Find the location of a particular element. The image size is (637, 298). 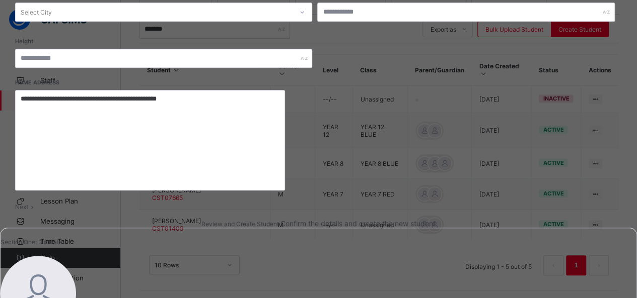

span: Confirm the details and create the new student is located at coordinates (358, 223).